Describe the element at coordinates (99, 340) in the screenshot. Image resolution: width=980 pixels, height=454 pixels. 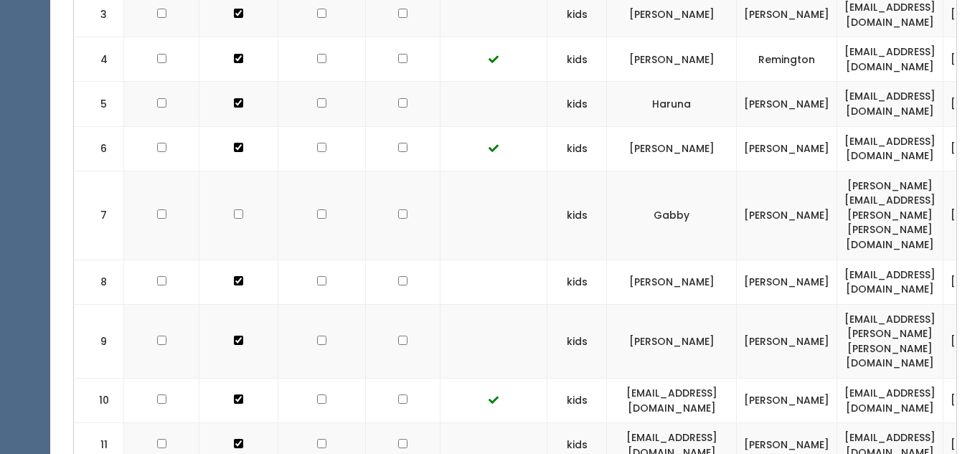
I see `td: 9` at that location.